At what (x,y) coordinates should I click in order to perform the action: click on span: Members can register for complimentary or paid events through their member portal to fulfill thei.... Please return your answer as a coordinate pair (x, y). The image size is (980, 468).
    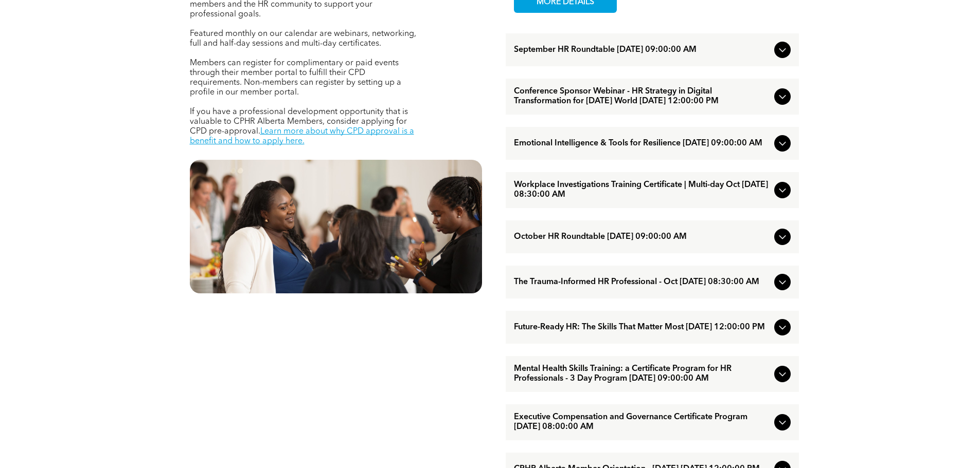
    Looking at the image, I should click on (295, 77).